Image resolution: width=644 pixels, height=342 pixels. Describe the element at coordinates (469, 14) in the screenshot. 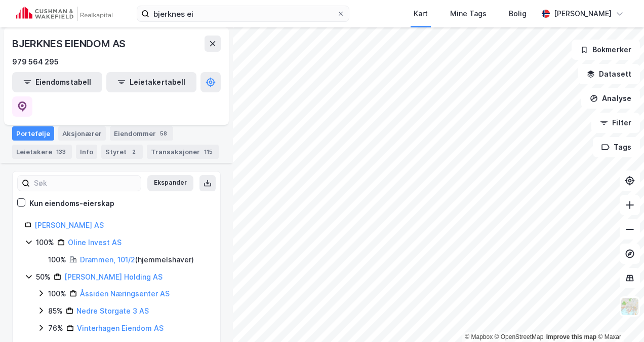

I see `div: Mine Tags` at that location.